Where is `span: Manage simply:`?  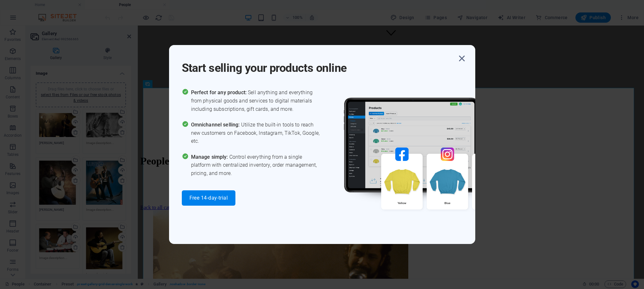
span: Manage simply: is located at coordinates (210, 157).